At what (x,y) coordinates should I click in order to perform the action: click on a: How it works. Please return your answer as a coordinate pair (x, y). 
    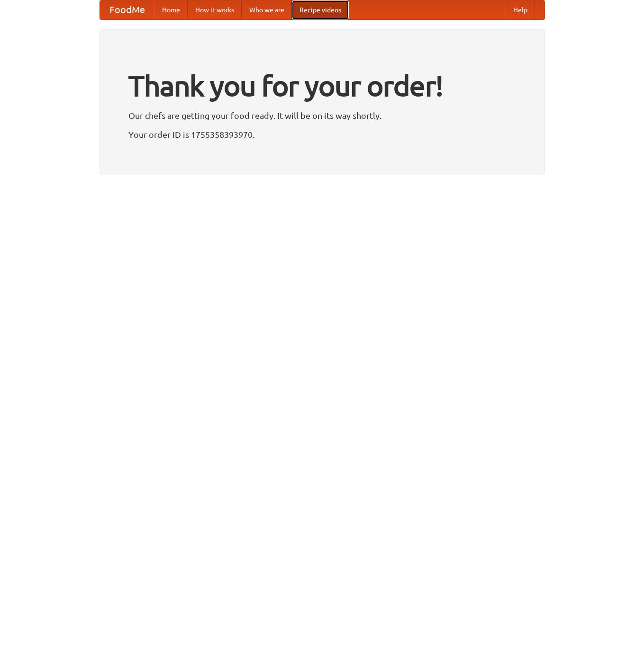
    Looking at the image, I should click on (215, 10).